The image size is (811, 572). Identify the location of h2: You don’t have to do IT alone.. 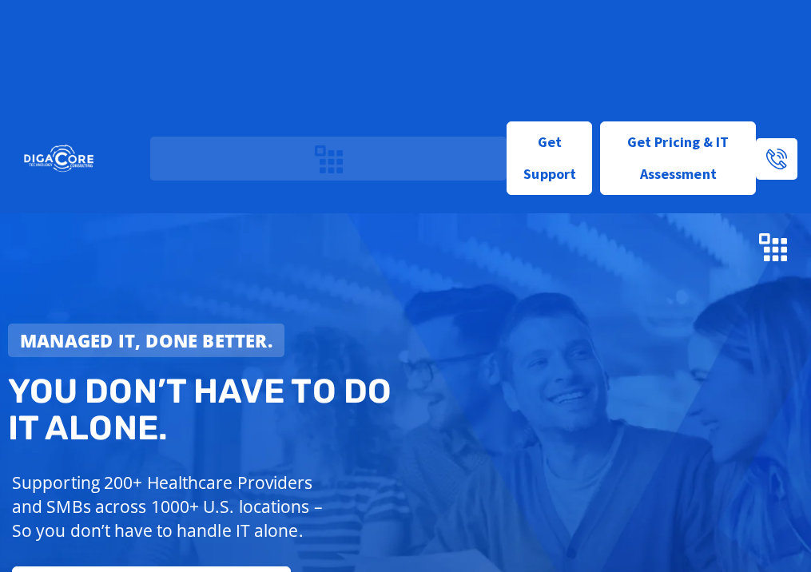
(210, 410).